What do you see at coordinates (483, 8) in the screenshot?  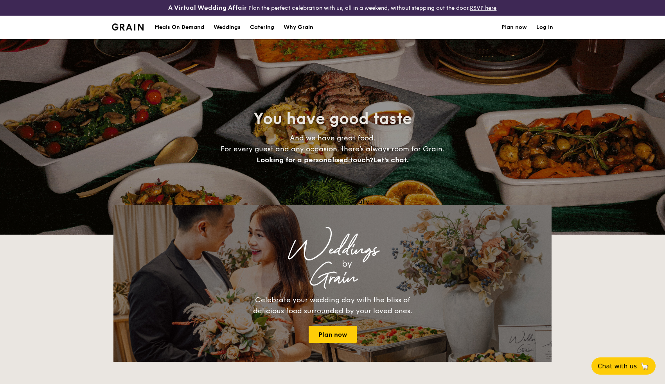 I see `a: RSVP here` at bounding box center [483, 8].